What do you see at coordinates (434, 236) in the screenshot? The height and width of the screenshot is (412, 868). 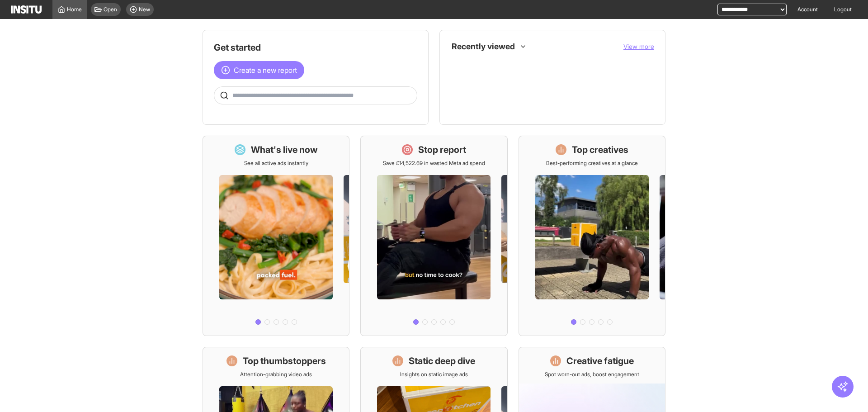 I see `a: Stop reportSave £14,522.69 in wasted Meta ad spend` at bounding box center [434, 236].